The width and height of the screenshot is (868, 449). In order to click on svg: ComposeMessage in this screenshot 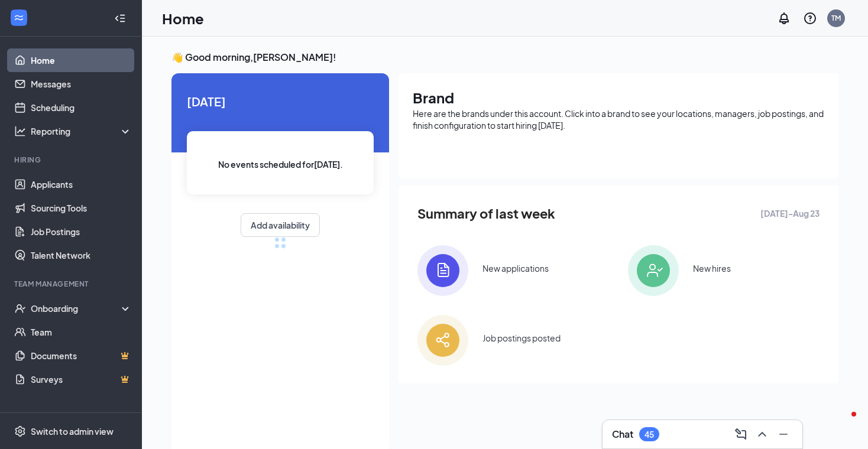, I will do `click(741, 434)`.